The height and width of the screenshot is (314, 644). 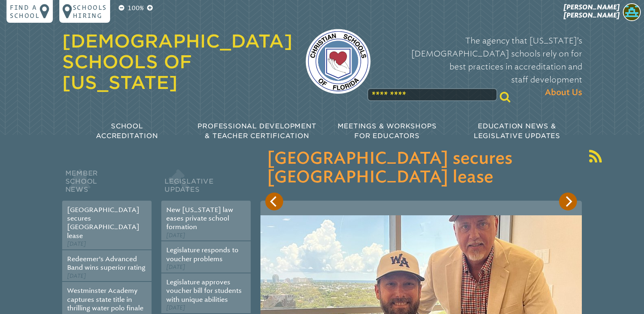 I want to click on p: Schools Hiring, so click(x=90, y=11).